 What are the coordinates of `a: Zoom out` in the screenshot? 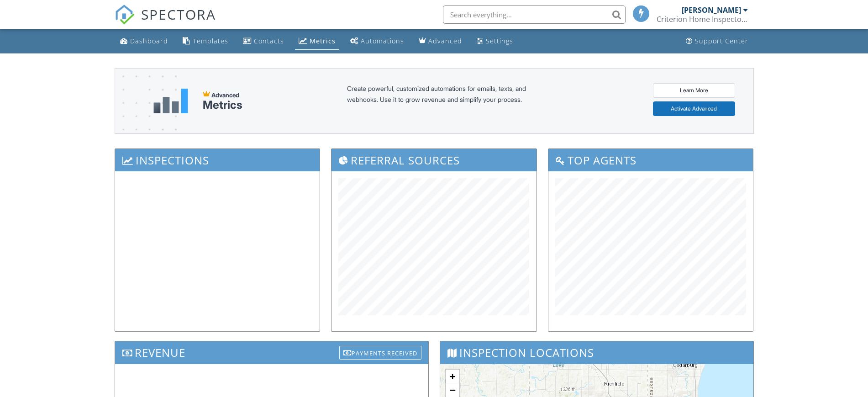 It's located at (452, 390).